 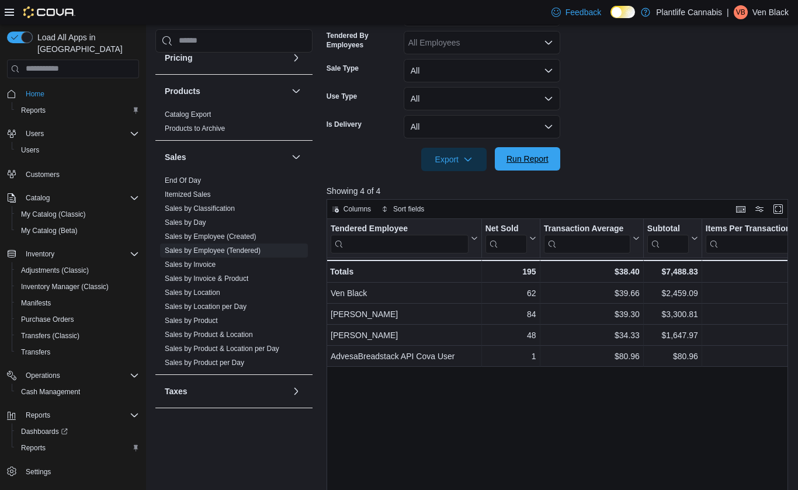 What do you see at coordinates (527, 159) in the screenshot?
I see `button: Run Report` at bounding box center [527, 159].